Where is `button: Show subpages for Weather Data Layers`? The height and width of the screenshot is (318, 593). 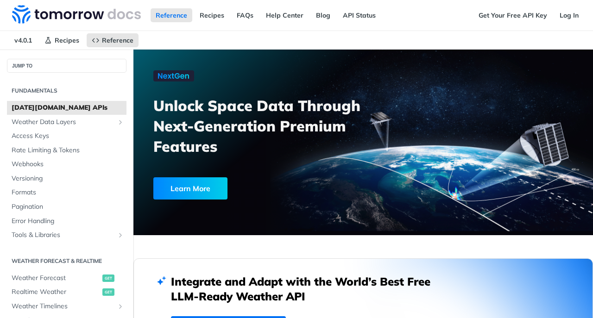
button: Show subpages for Weather Data Layers is located at coordinates (120, 122).